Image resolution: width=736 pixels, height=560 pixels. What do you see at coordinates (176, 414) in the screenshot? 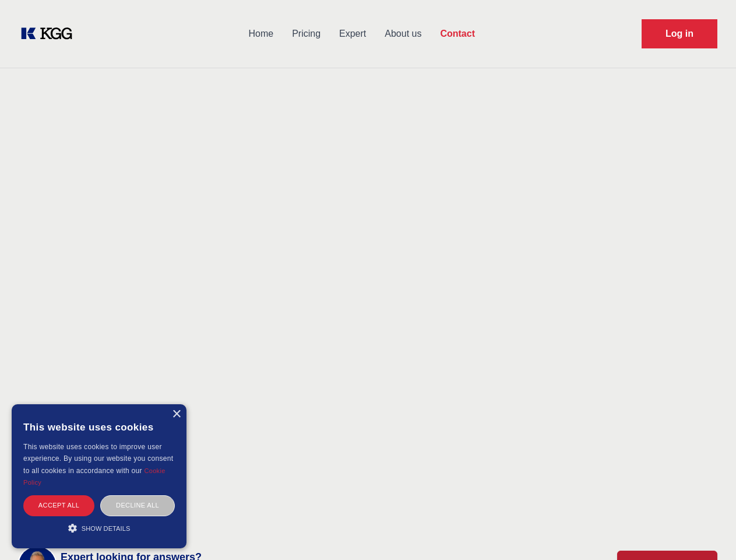
I see `div: Close` at bounding box center [176, 414].